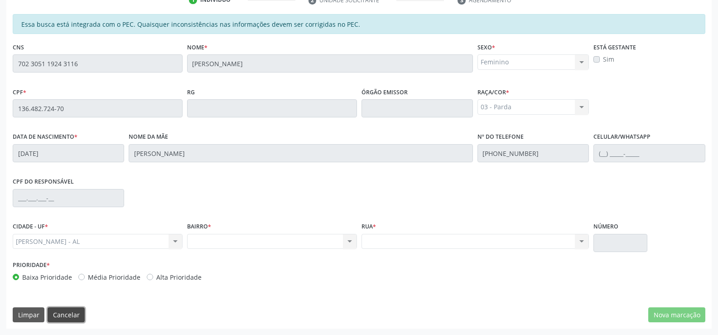 The height and width of the screenshot is (335, 718). I want to click on button: Cancelar, so click(66, 315).